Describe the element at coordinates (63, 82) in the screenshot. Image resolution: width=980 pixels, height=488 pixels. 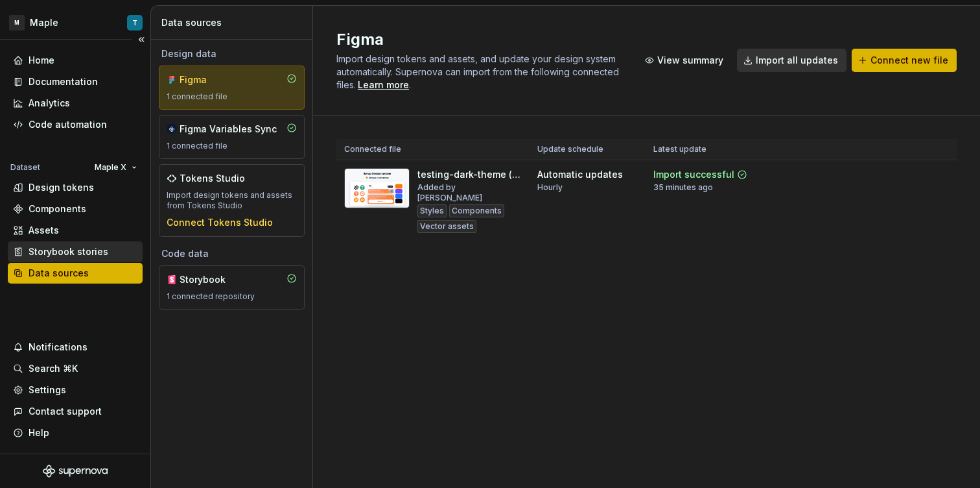
I see `div: Documentation` at that location.